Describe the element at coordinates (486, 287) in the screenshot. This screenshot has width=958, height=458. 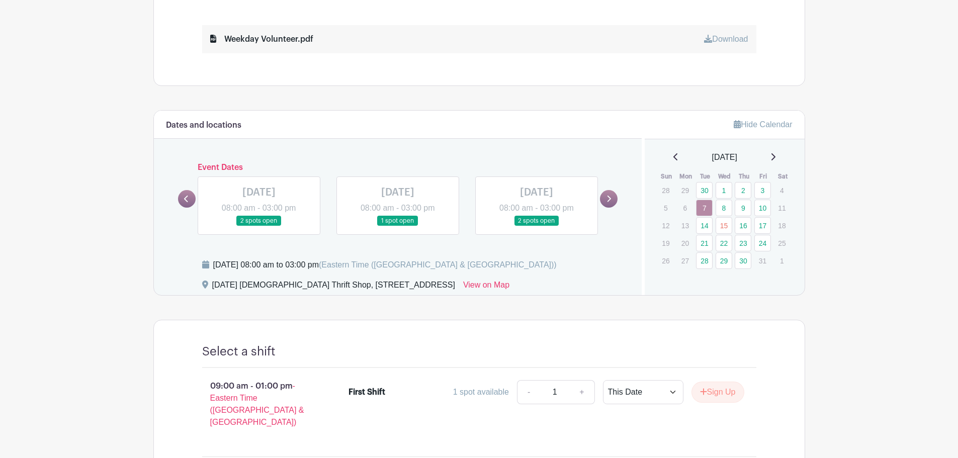
I see `a: View on Map` at that location.